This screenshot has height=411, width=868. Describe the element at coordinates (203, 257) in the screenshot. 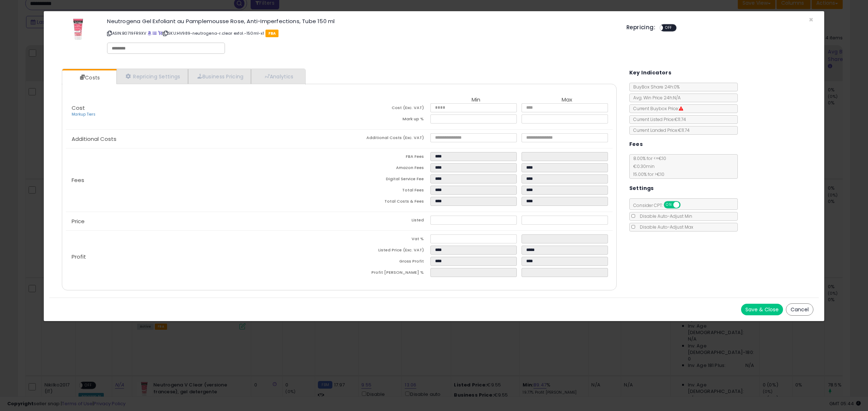

I see `p: Profit` at that location.